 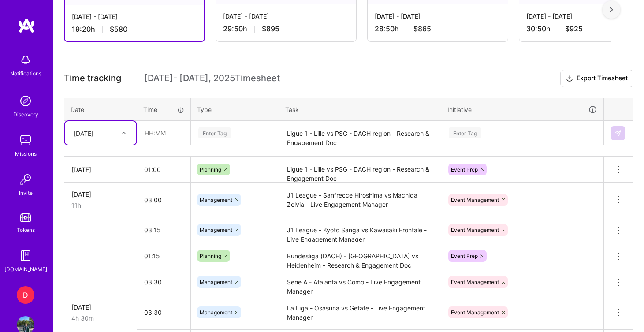 What do you see at coordinates (618, 133) in the screenshot?
I see `img: Submit` at bounding box center [618, 133].